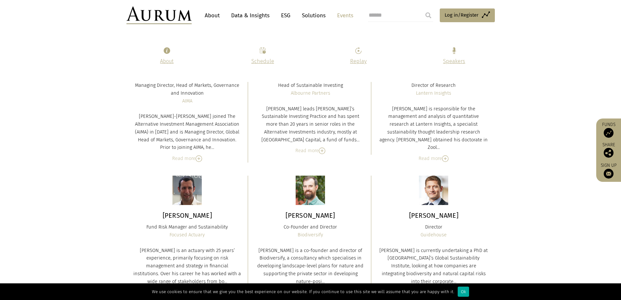 This screenshot has width=621, height=300. I want to click on a: ESG, so click(286, 15).